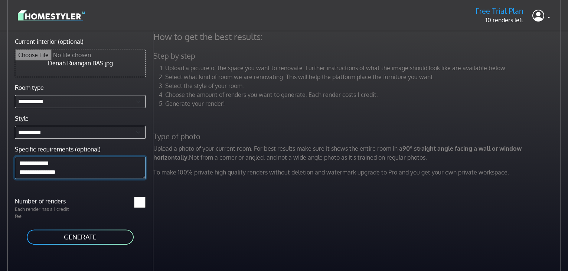 The image size is (568, 271). What do you see at coordinates (358, 56) in the screenshot?
I see `h5: Step by step` at bounding box center [358, 56].